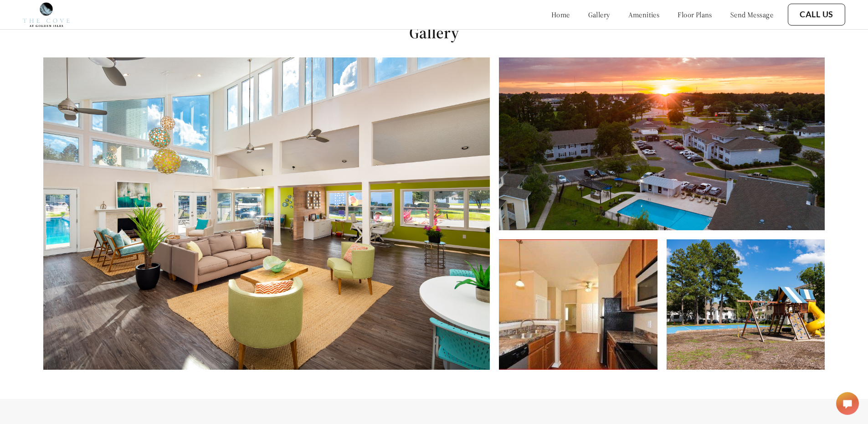  I want to click on a: send message, so click(752, 14).